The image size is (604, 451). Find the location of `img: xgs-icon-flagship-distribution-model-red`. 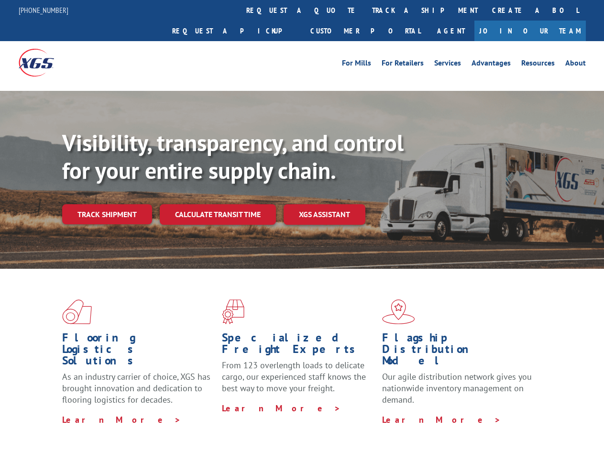

img: xgs-icon-flagship-distribution-model-red is located at coordinates (398, 312).